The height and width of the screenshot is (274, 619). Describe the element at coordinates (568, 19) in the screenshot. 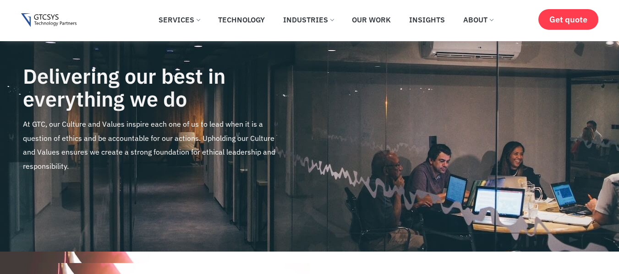

I see `a: Get quote` at that location.